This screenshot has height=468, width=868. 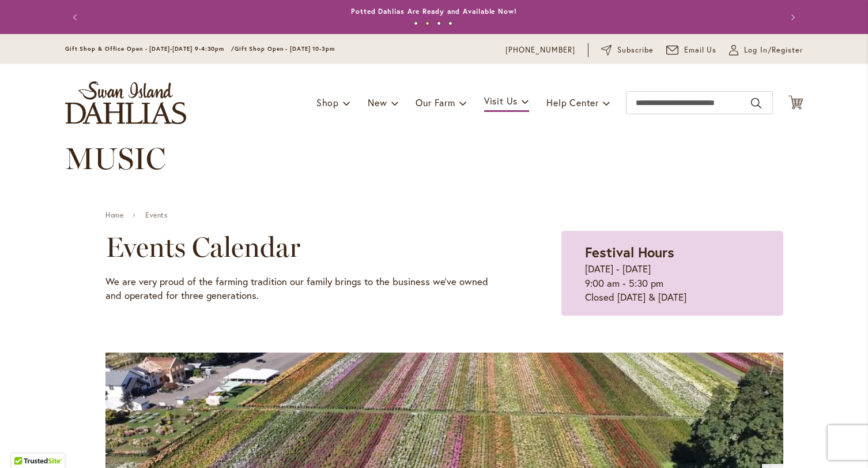 What do you see at coordinates (327, 102) in the screenshot?
I see `span: Shop` at bounding box center [327, 102].